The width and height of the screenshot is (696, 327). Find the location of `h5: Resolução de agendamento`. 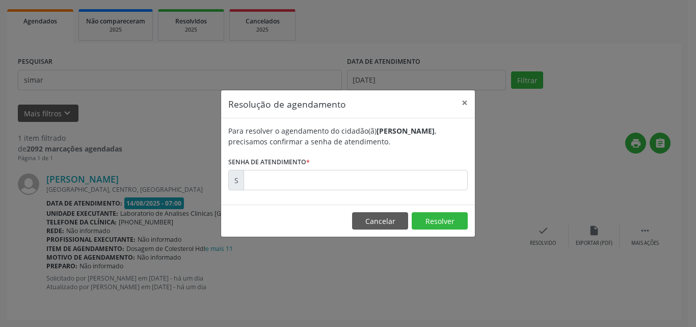

h5: Resolução de agendamento is located at coordinates (287, 104).